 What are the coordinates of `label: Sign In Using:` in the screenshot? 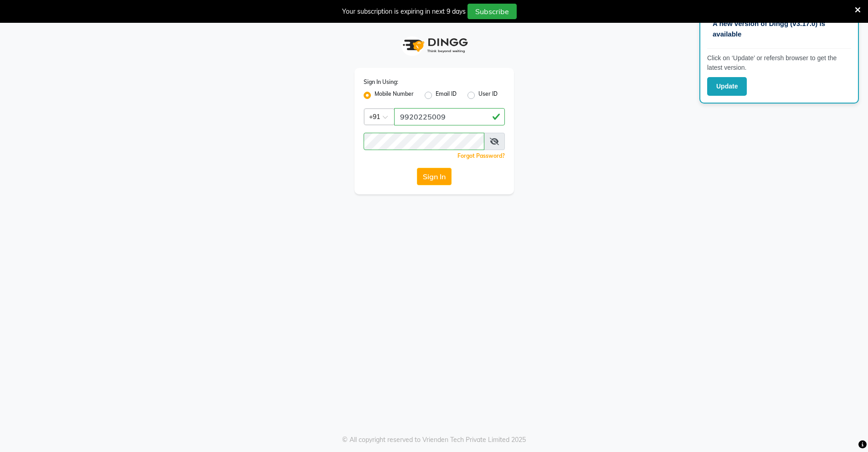 It's located at (381, 82).